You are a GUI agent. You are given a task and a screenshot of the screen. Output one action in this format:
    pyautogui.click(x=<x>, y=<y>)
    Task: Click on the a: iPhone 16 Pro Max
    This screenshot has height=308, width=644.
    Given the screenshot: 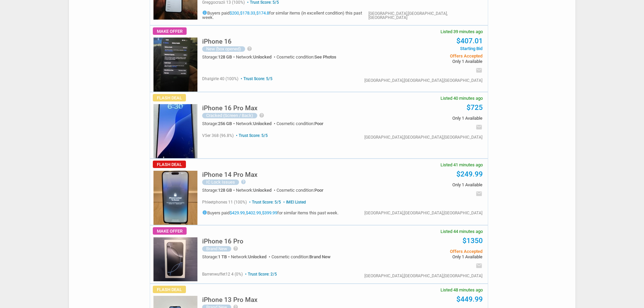 What is the action you would take?
    pyautogui.click(x=230, y=108)
    